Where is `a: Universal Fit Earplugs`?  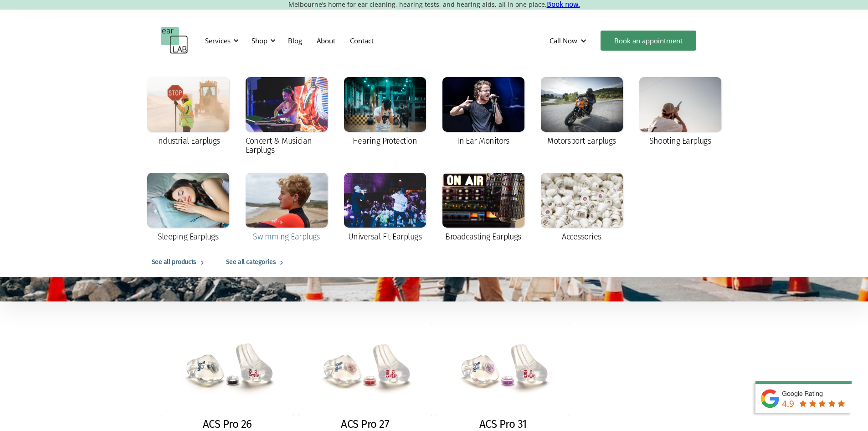
a: Universal Fit Earplugs is located at coordinates (385, 208).